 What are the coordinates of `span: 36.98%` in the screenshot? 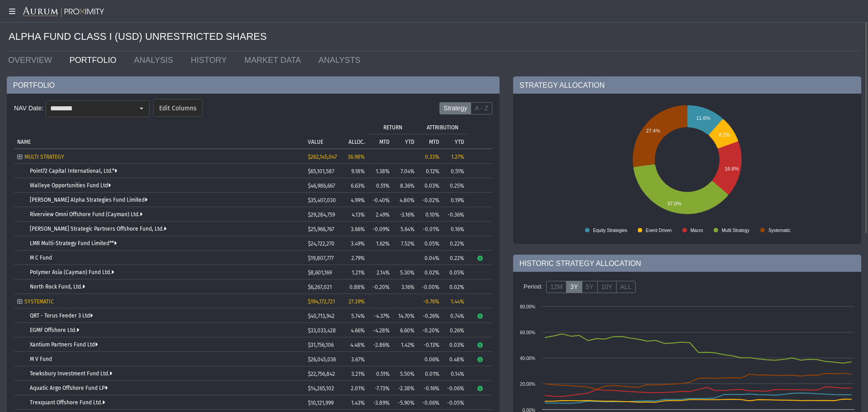 It's located at (356, 157).